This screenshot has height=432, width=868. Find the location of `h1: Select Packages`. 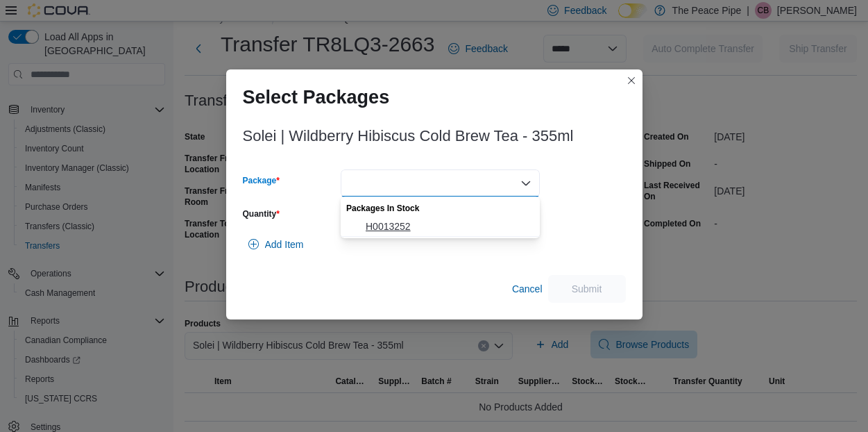

h1: Select Packages is located at coordinates (317, 97).